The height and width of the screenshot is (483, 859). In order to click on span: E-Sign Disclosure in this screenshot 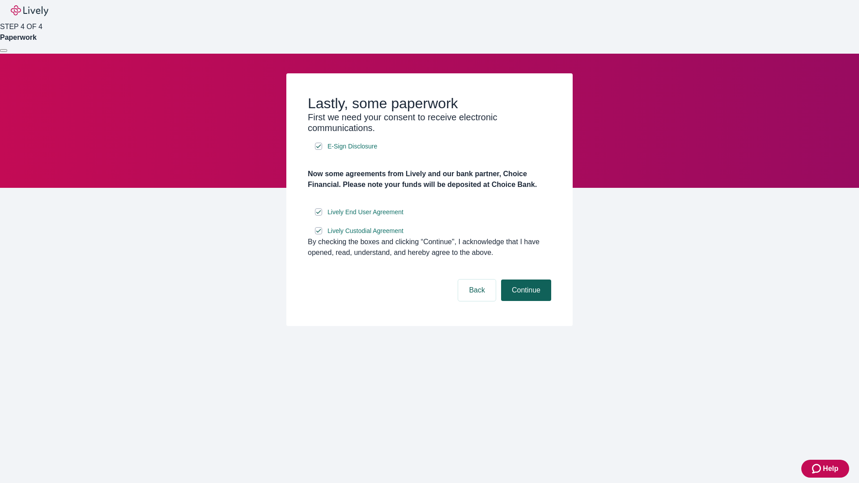, I will do `click(352, 146)`.